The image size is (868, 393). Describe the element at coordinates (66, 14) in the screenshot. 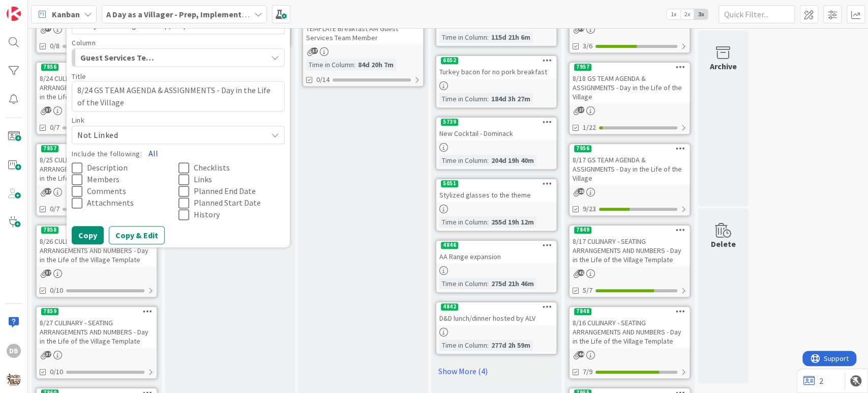

I see `span: Kanban` at that location.